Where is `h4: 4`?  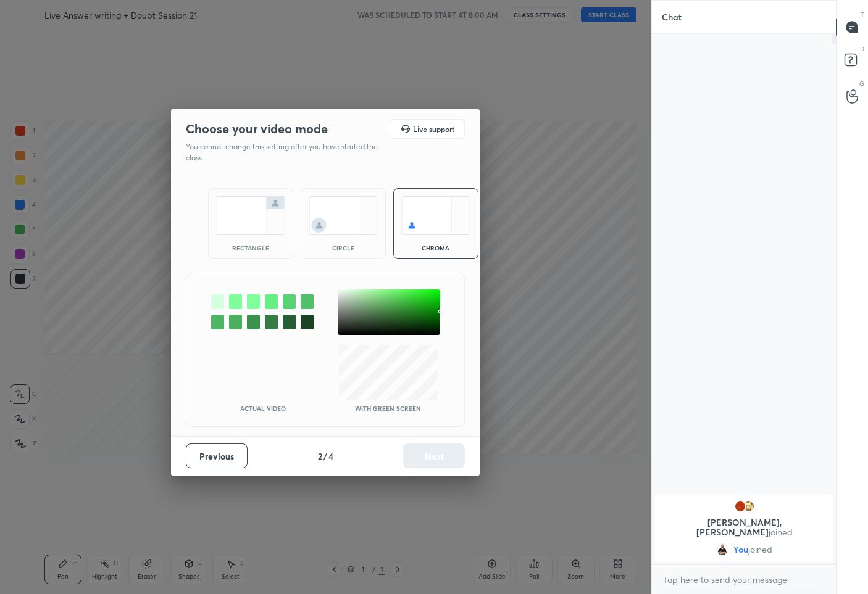
h4: 4 is located at coordinates (331, 456).